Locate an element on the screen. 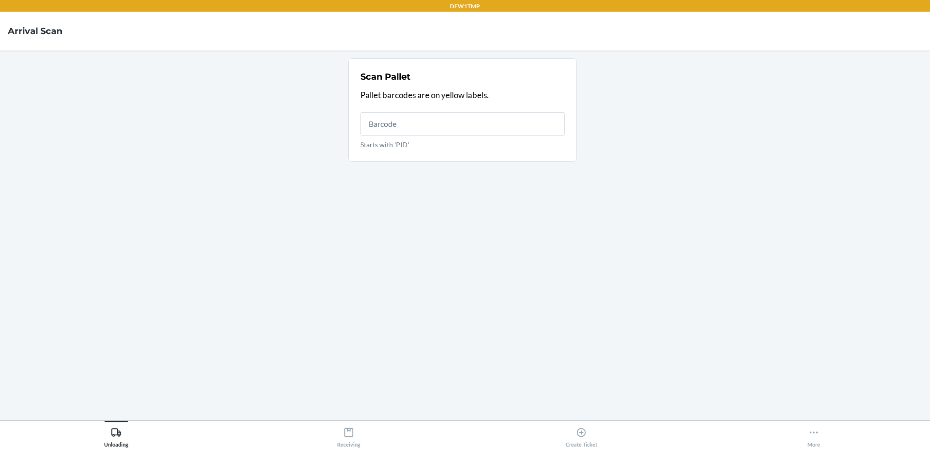 The height and width of the screenshot is (449, 930). p: Starts with 'PID' is located at coordinates (462, 144).